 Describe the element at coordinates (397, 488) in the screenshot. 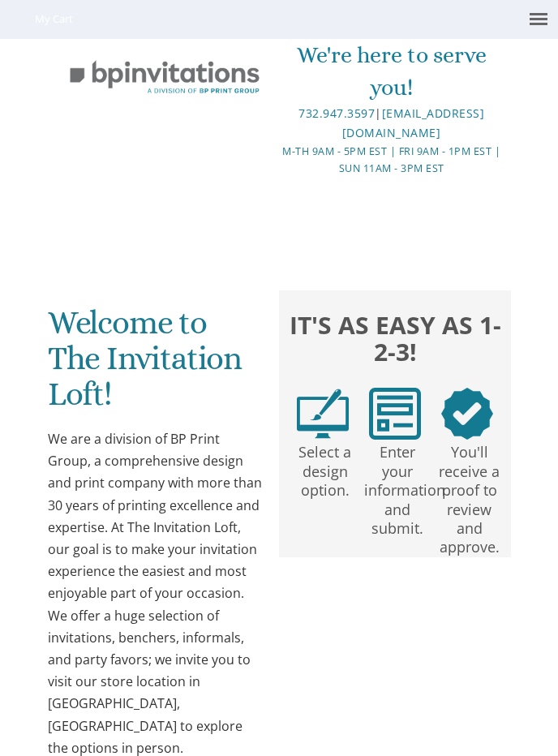

I see `p: Enter your information and submit.` at that location.